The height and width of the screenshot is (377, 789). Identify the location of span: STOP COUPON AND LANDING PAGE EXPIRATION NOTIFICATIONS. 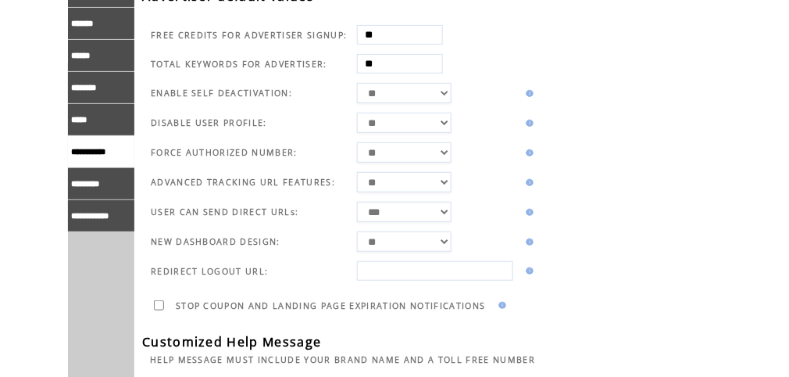
(331, 306).